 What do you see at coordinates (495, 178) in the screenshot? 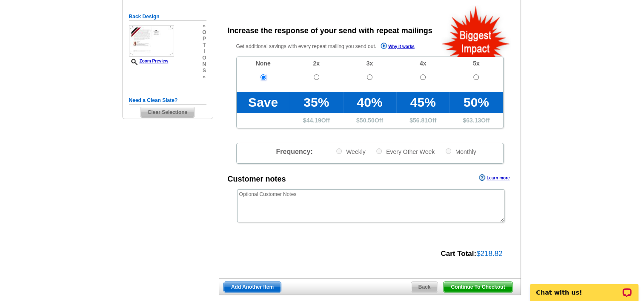
I see `a: Learn more` at bounding box center [495, 178].